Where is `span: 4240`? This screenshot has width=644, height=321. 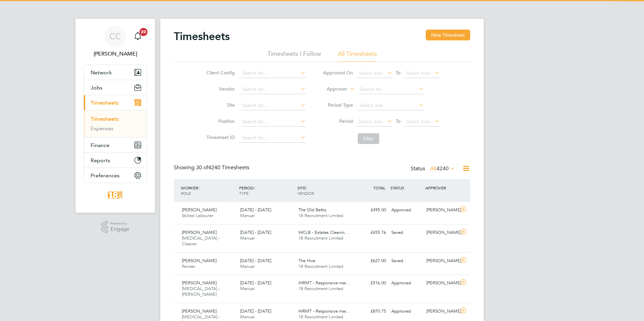 span: 4240 is located at coordinates (443, 169).